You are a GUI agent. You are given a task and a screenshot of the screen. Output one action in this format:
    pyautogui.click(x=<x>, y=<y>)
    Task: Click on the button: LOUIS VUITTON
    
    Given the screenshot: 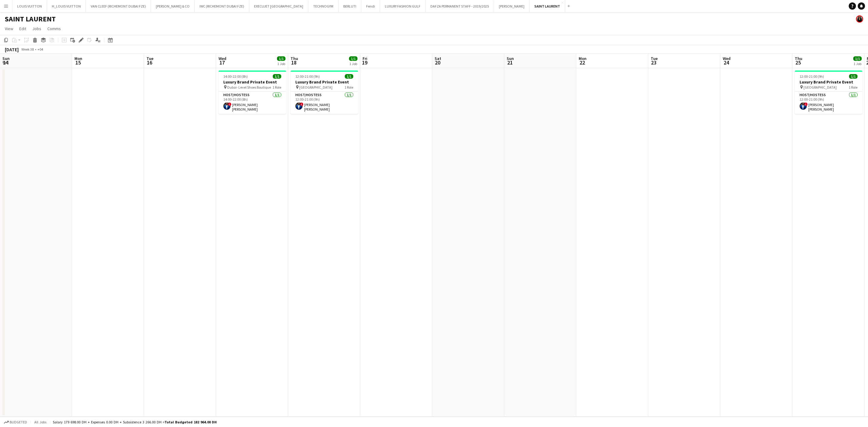 What is the action you would take?
    pyautogui.click(x=30, y=6)
    